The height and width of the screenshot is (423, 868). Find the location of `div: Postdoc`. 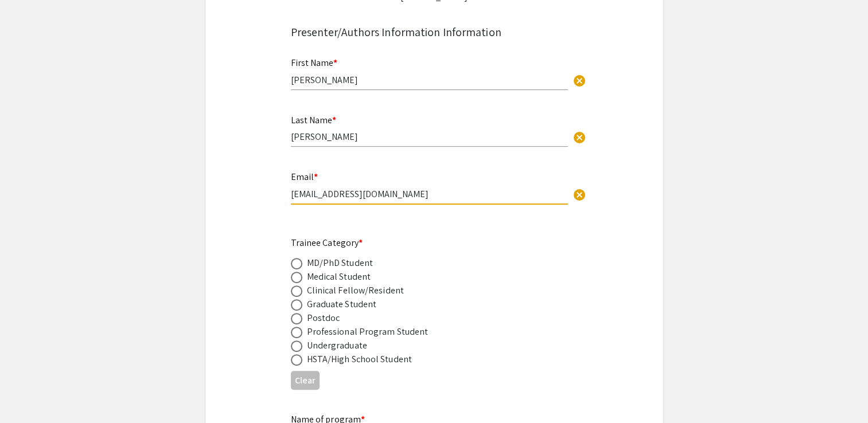

div: Postdoc is located at coordinates (323, 318).